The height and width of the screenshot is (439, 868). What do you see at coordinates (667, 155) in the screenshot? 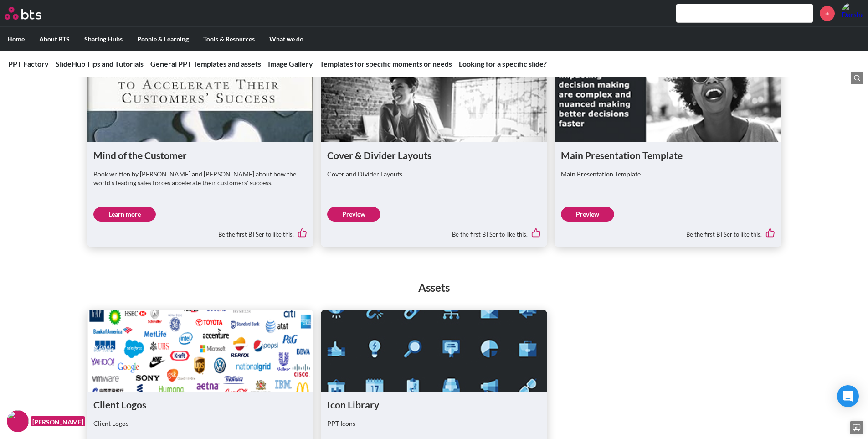
I see `h1: Main Presentation Template` at bounding box center [667, 155].